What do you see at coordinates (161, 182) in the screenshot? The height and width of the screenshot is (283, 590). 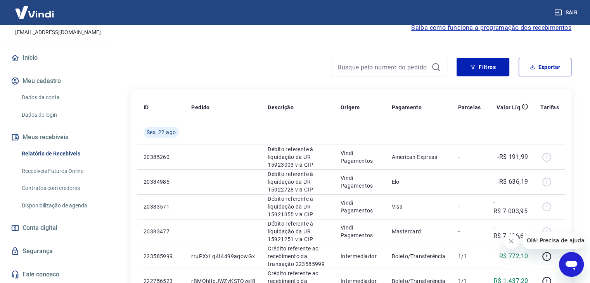 I see `p: 20384985` at bounding box center [161, 182].